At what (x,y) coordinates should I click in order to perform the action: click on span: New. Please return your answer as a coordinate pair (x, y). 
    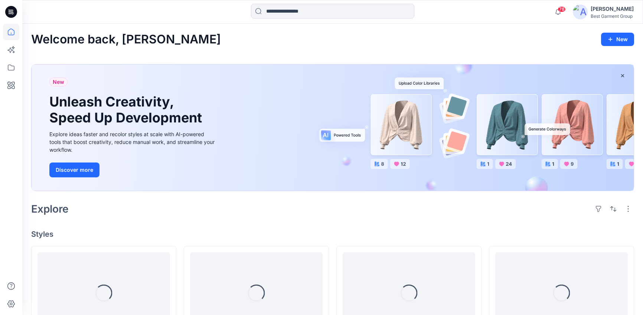
    Looking at the image, I should click on (58, 82).